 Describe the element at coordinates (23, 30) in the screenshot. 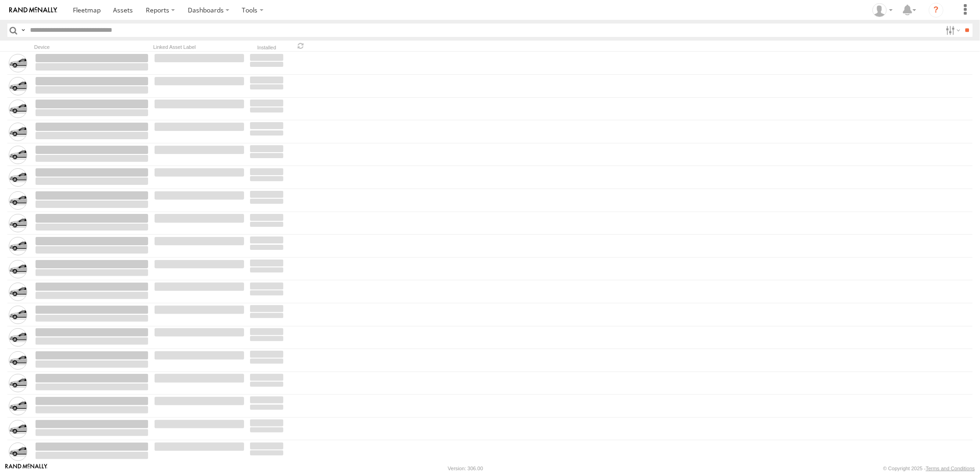

I see `label: Search Query` at that location.